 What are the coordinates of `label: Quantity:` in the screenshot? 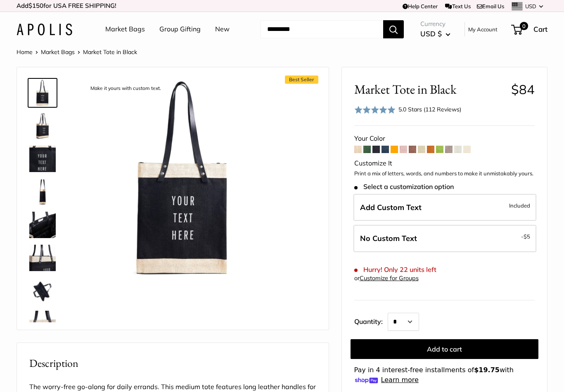 It's located at (370, 321).